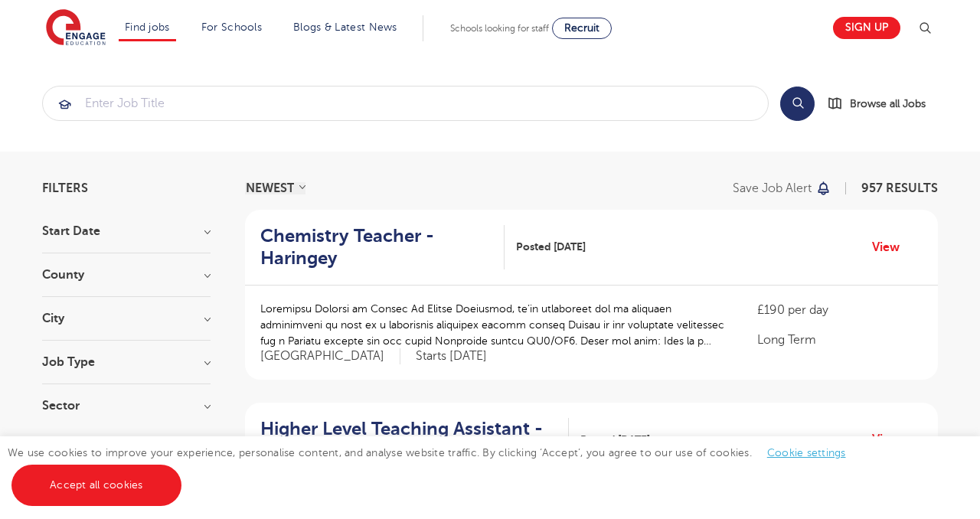  I want to click on p: Long Term, so click(840, 340).